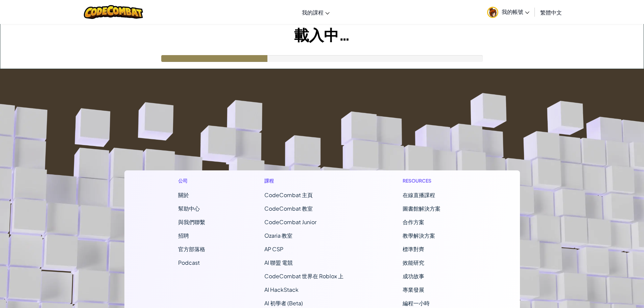 This screenshot has height=308, width=644. I want to click on a: 效能研究, so click(413, 262).